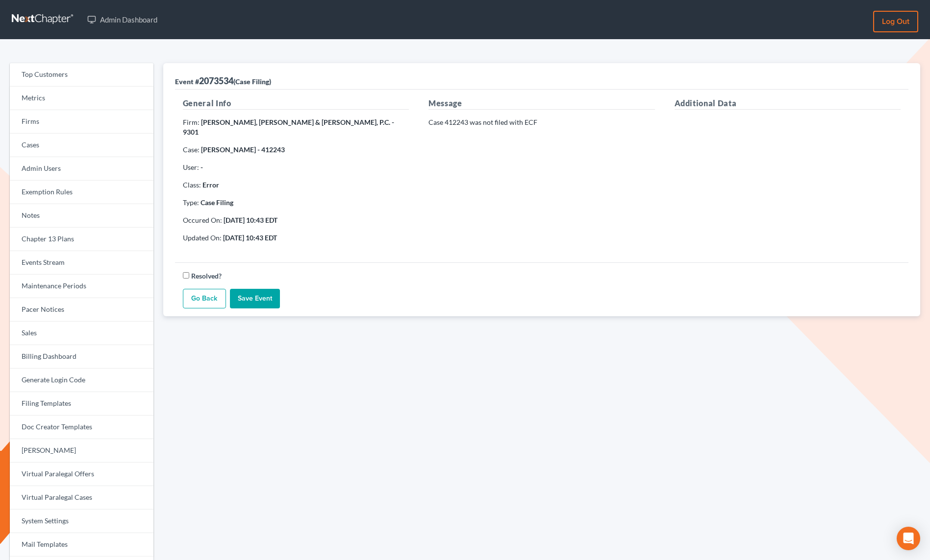 The image size is (930, 560). Describe the element at coordinates (81, 333) in the screenshot. I see `a: Sales` at that location.